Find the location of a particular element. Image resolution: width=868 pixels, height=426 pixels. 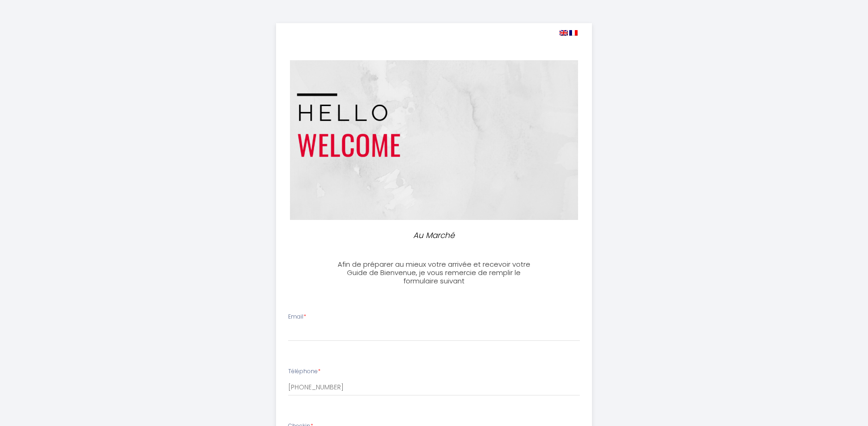

h3: Afin de préparer au mieux votre arrivée et recevoir votre Guide de Bienvenue, je vous remercie de... is located at coordinates (434, 273).